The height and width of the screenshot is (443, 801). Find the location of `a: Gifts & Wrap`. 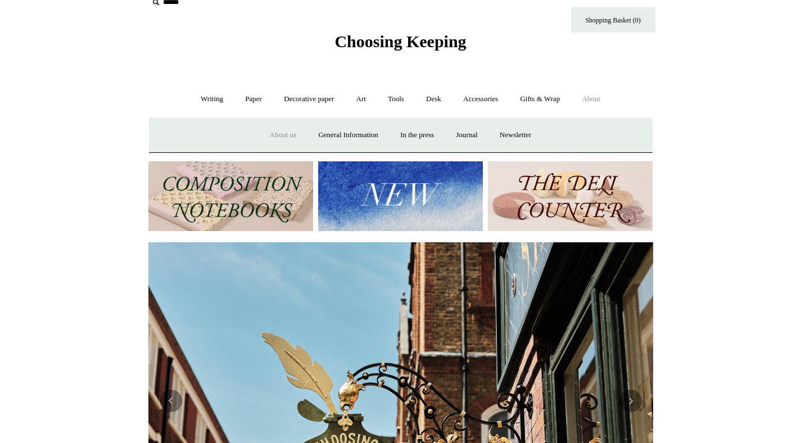

a: Gifts & Wrap is located at coordinates (539, 99).